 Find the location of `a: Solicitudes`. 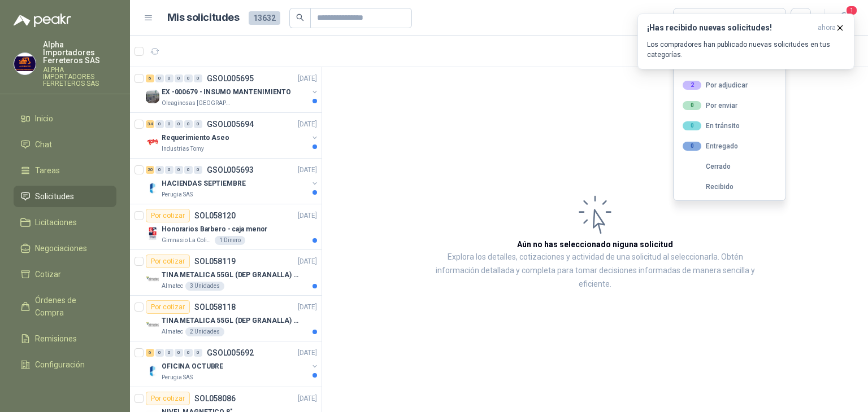

a: Solicitudes is located at coordinates (65, 197).